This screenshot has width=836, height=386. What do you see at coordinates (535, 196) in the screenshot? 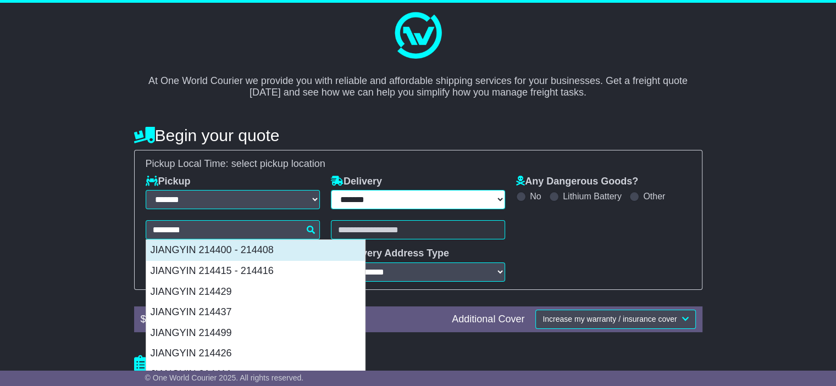
I see `label: No` at bounding box center [535, 196].